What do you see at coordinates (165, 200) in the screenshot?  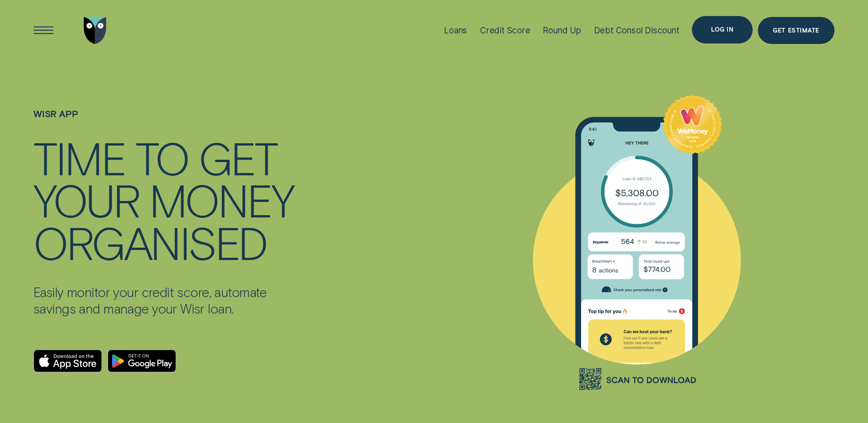 I see `h4: TIME TO GET YOUR MONEY ORGANISED` at bounding box center [165, 200].